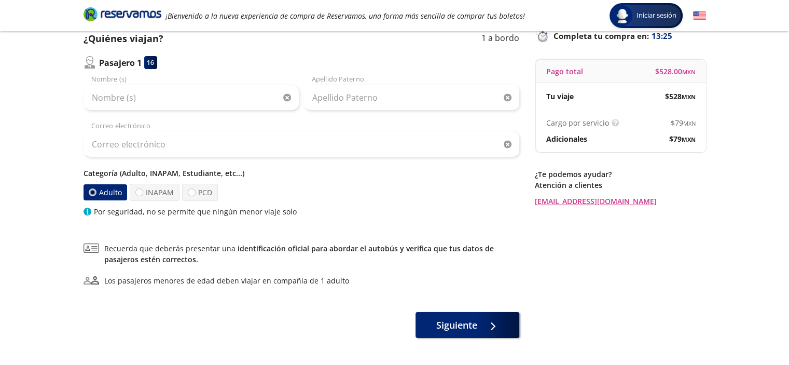 This screenshot has height=365, width=789. I want to click on a: identificación oficial para abordar el autobús y verifica que tus datos de pasajeros estén correc..., so click(299, 254).